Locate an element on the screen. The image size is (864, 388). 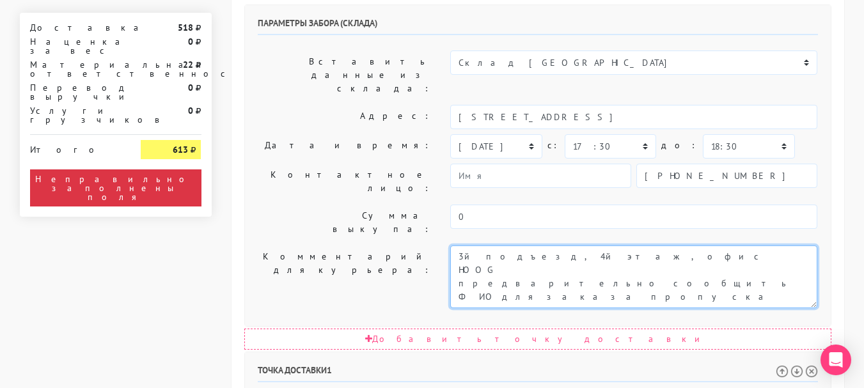
label: до: is located at coordinates (679, 145).